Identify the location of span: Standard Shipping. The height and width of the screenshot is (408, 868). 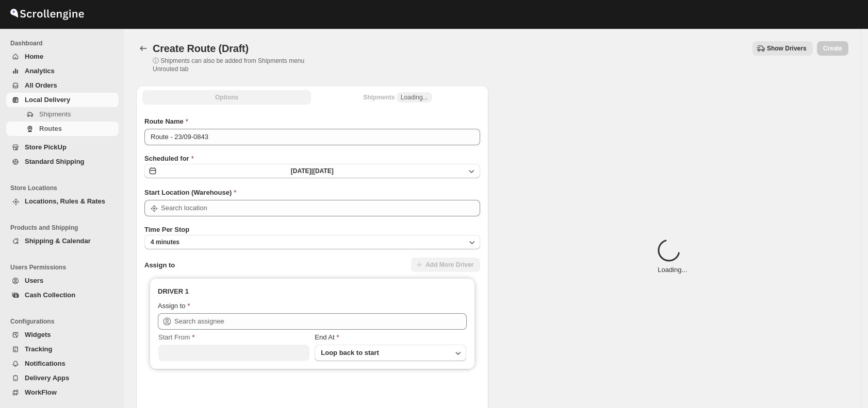
(55, 161).